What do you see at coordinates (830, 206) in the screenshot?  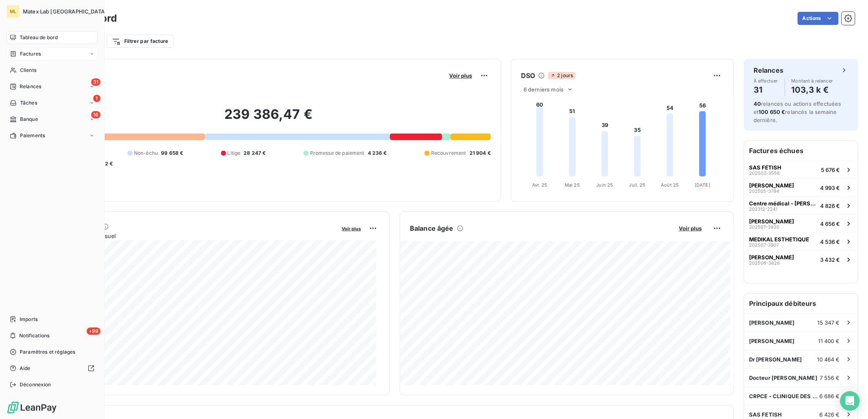 I see `span: 4 826 €` at bounding box center [830, 206].